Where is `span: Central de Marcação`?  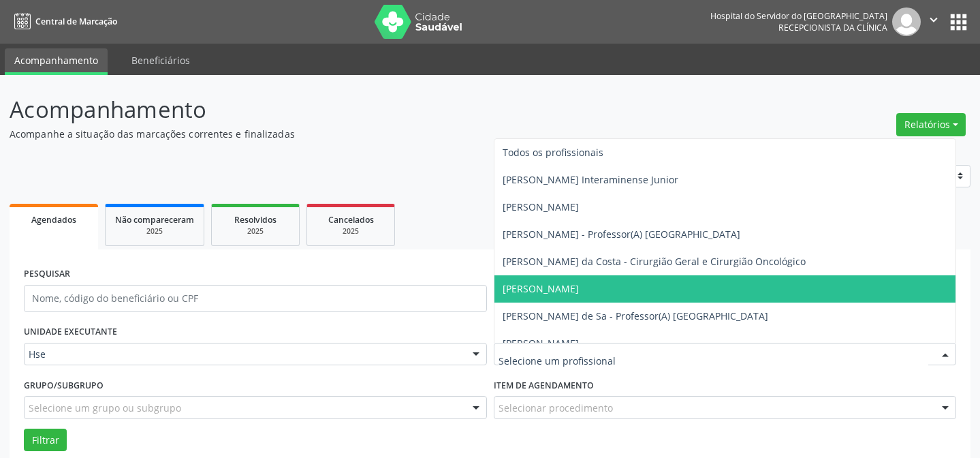
span: Central de Marcação is located at coordinates (77, 21).